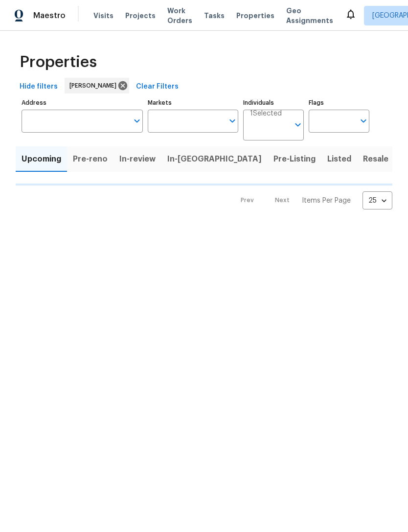  Describe the element at coordinates (138, 159) in the screenshot. I see `span: In-review` at that location.